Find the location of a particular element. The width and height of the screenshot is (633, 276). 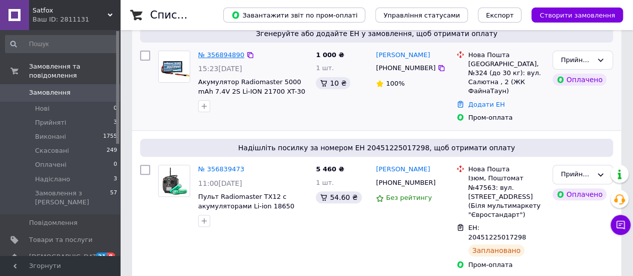

span: 8 is located at coordinates (111, 256).